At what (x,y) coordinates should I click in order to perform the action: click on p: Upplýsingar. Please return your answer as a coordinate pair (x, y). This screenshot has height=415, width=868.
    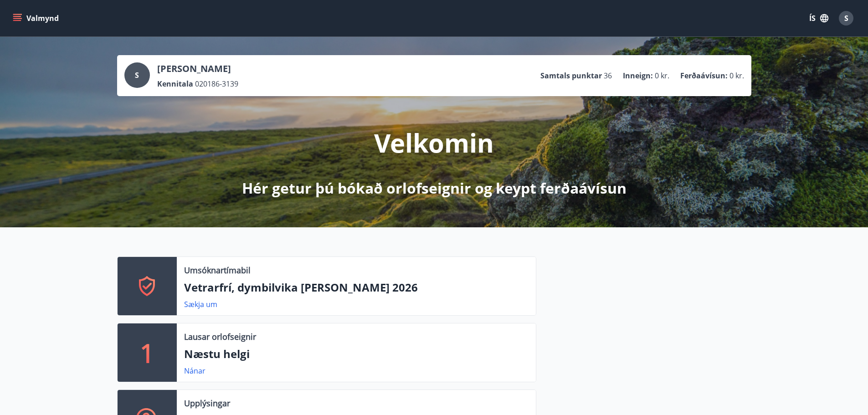
    Looking at the image, I should click on (207, 404).